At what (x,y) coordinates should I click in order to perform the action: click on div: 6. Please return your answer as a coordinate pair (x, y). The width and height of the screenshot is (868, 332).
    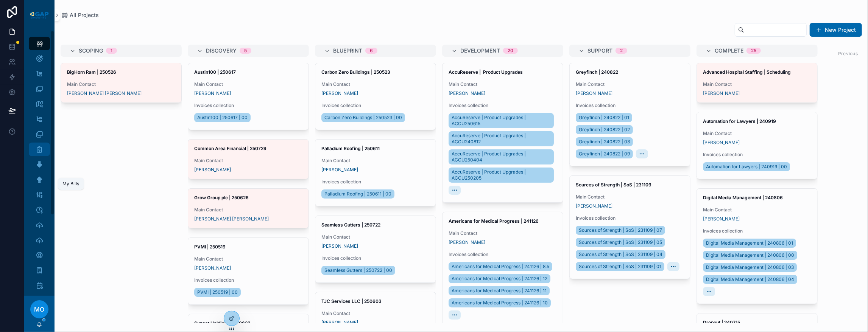
    Looking at the image, I should click on (371, 51).